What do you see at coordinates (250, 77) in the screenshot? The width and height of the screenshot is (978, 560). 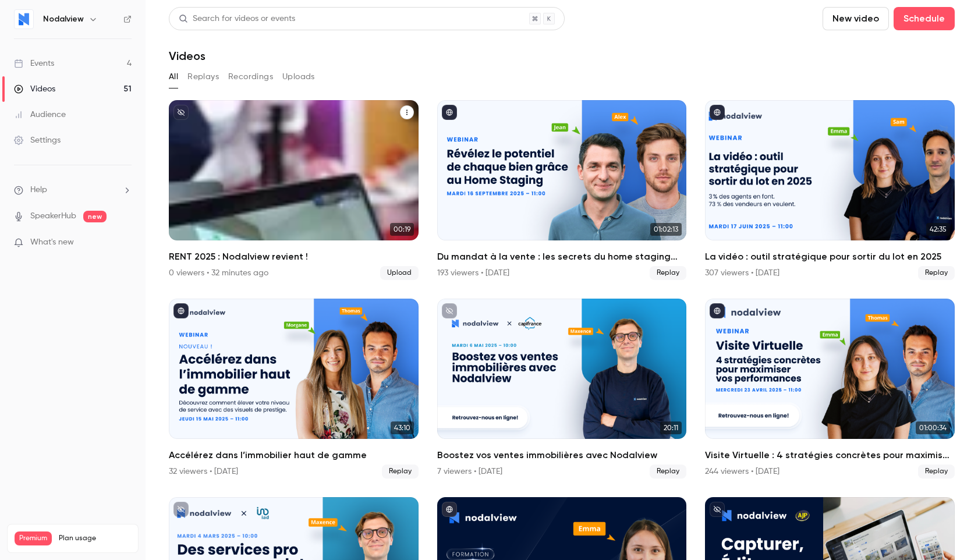 I see `button: Recordings` at bounding box center [250, 77].